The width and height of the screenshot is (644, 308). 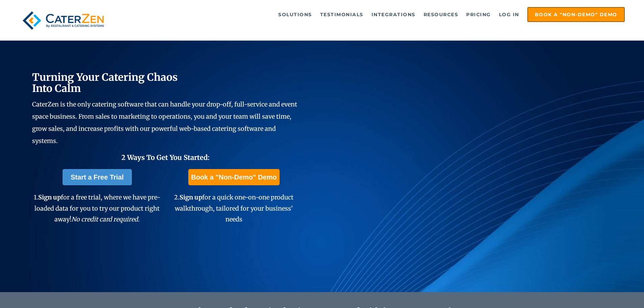 I want to click on span: 2 Ways To Get You Started:, so click(x=165, y=157).